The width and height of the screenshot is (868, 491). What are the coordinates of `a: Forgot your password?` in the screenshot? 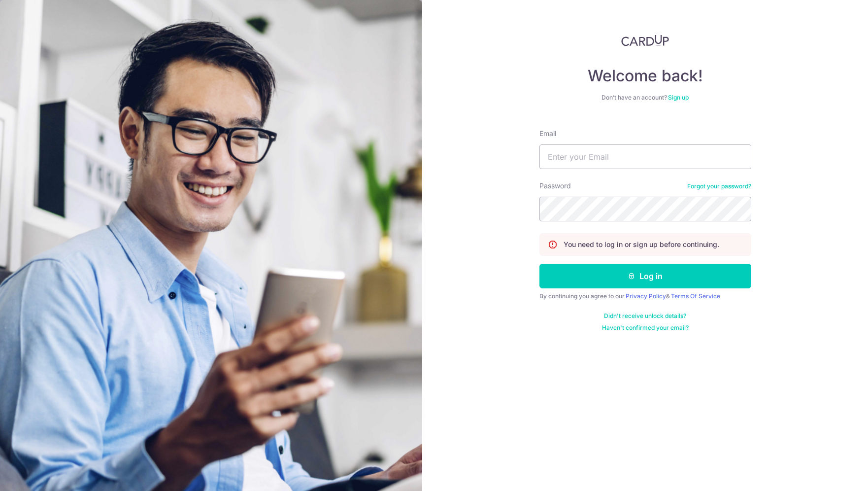 It's located at (719, 186).